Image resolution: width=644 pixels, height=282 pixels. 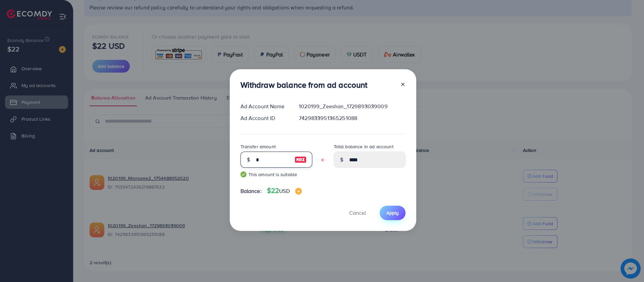 What do you see at coordinates (284, 191) in the screenshot?
I see `span: USD` at bounding box center [284, 191].